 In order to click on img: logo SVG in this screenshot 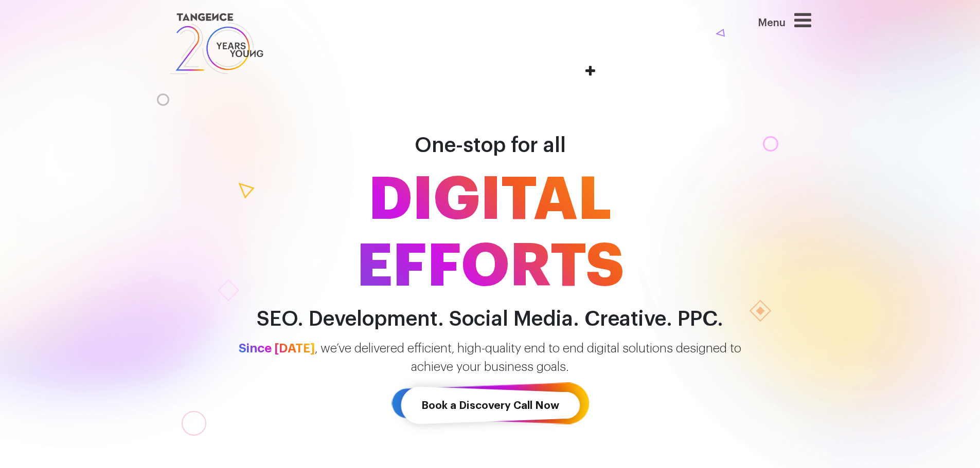, I will do `click(217, 44)`.